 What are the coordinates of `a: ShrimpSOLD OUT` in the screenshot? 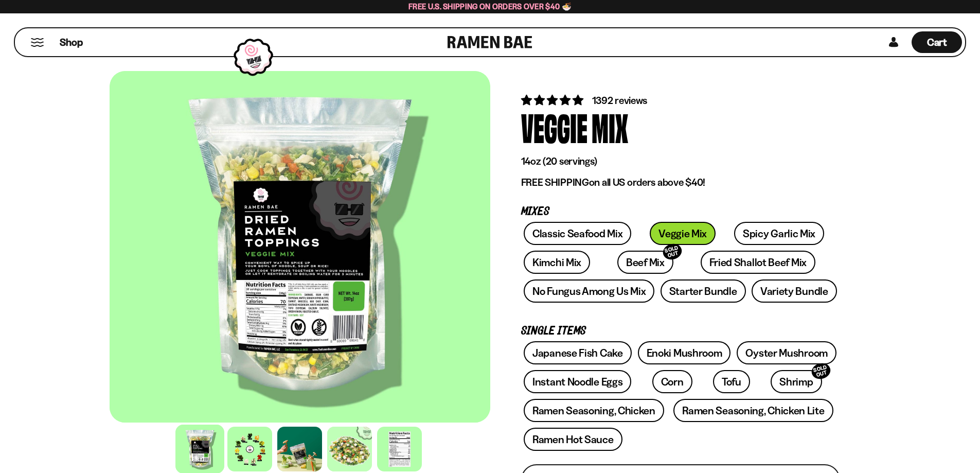 It's located at (796, 381).